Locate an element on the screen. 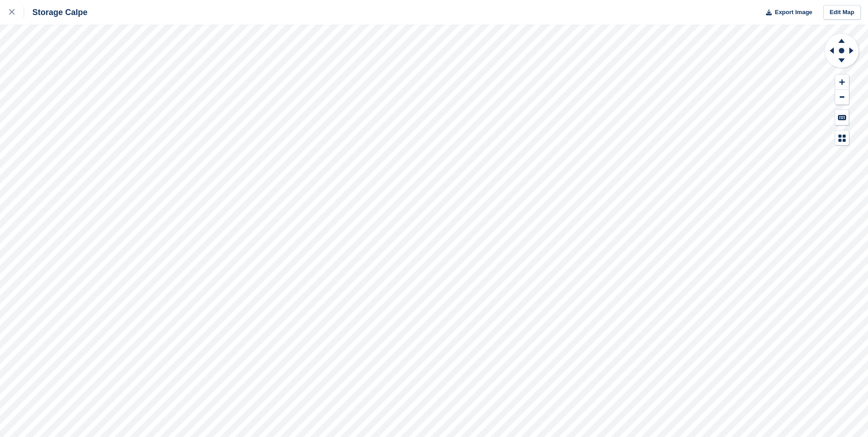 The width and height of the screenshot is (868, 437). button: Zoom In is located at coordinates (842, 82).